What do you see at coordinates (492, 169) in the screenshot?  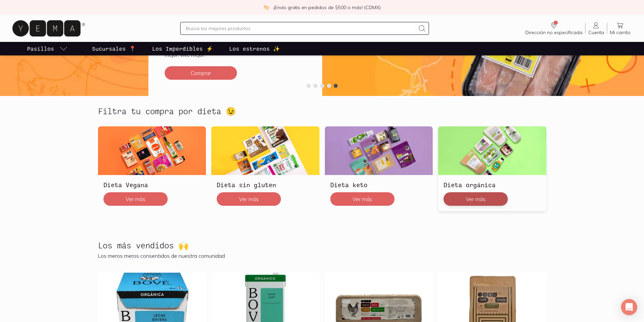 I see `a: Dieta orgánicaDieta orgánicaVer más` at bounding box center [492, 169].